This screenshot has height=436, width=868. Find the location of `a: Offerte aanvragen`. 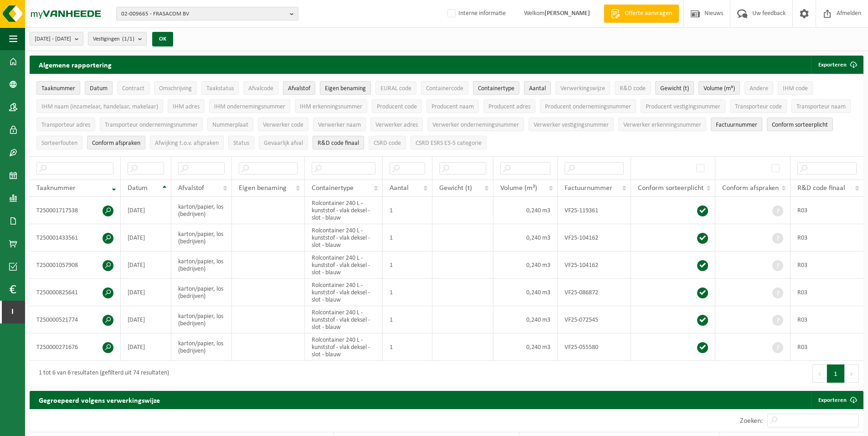

a: Offerte aanvragen is located at coordinates (641, 14).